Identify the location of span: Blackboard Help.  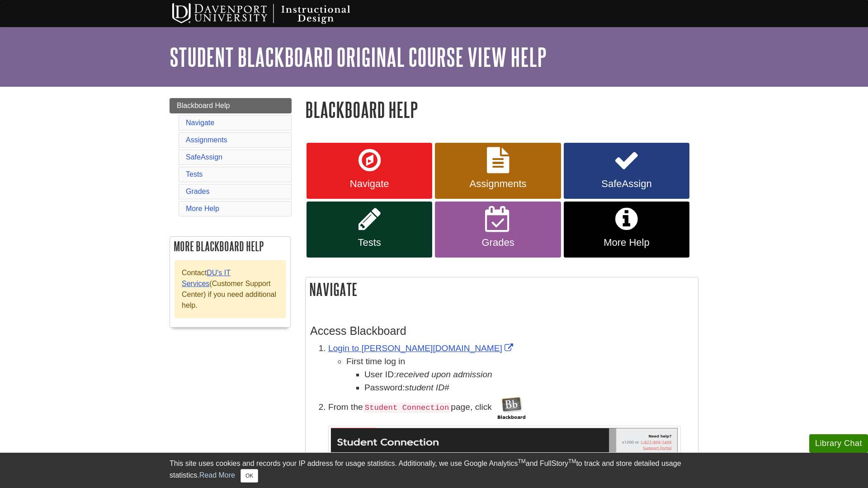
(203, 105).